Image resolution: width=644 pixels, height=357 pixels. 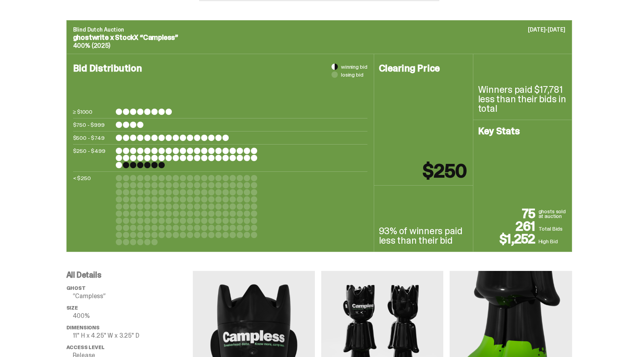 I want to click on p: 261, so click(x=508, y=226).